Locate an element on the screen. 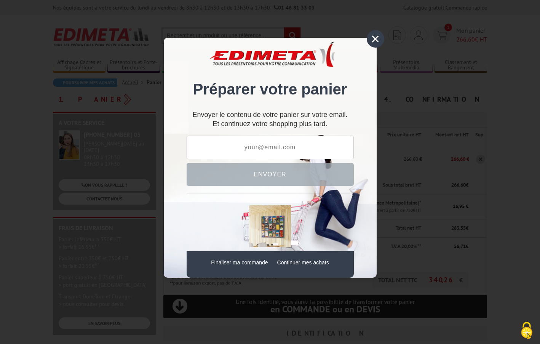 The height and width of the screenshot is (344, 540). a: Continuer mes achats is located at coordinates (303, 262).